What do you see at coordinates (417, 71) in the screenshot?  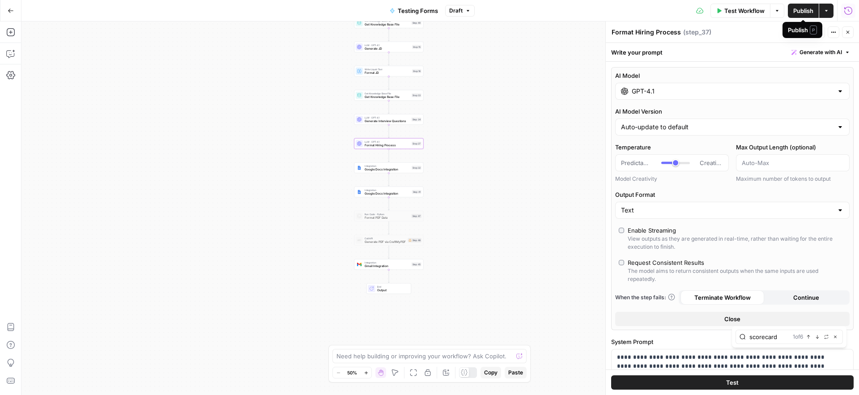 I see `div: Step 16` at bounding box center [417, 71].